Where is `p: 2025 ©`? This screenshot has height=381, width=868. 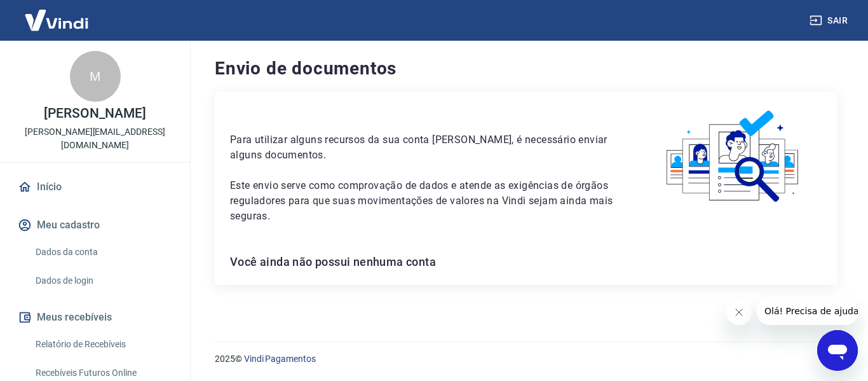
p: 2025 © is located at coordinates (526, 359).